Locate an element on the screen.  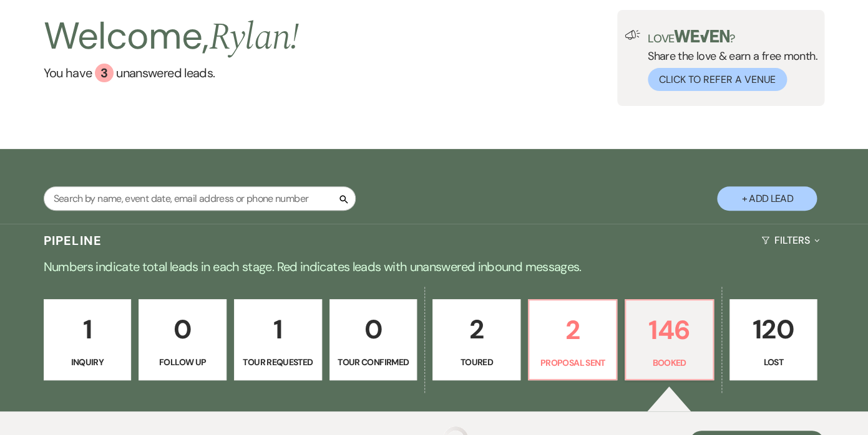
button: + Add Lead is located at coordinates (767, 198).